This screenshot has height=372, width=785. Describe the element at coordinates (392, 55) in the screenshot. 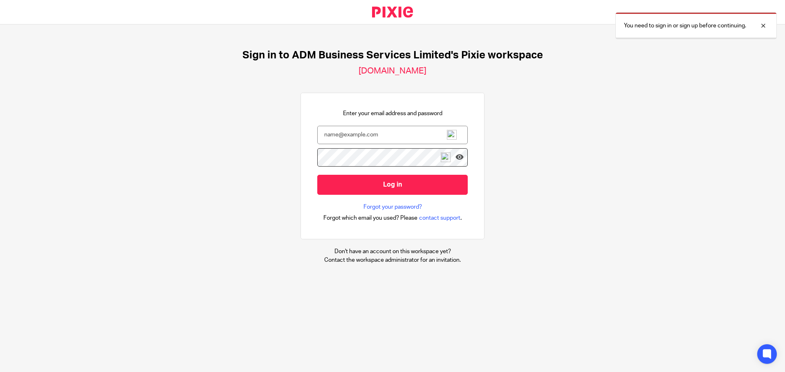

I see `h1: Sign in to ADM Business Services Limited's Pixie workspace` at that location.